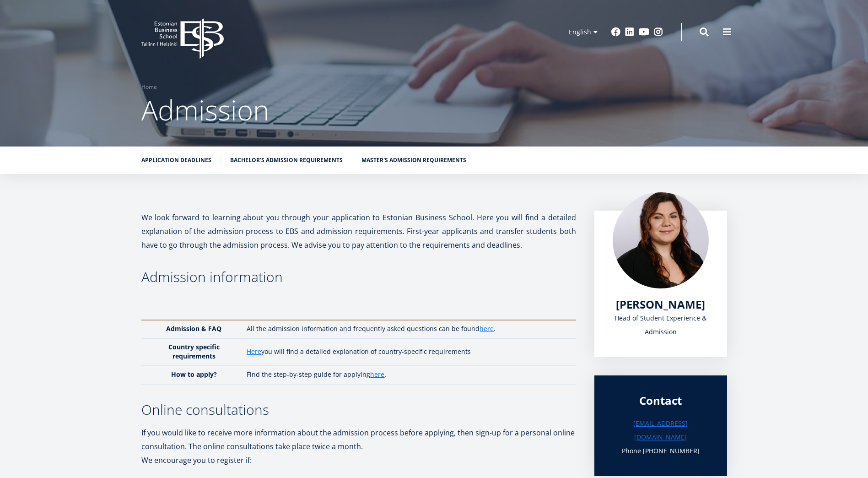 The width and height of the screenshot is (868, 478). What do you see at coordinates (205, 110) in the screenshot?
I see `span: Admission` at bounding box center [205, 110].